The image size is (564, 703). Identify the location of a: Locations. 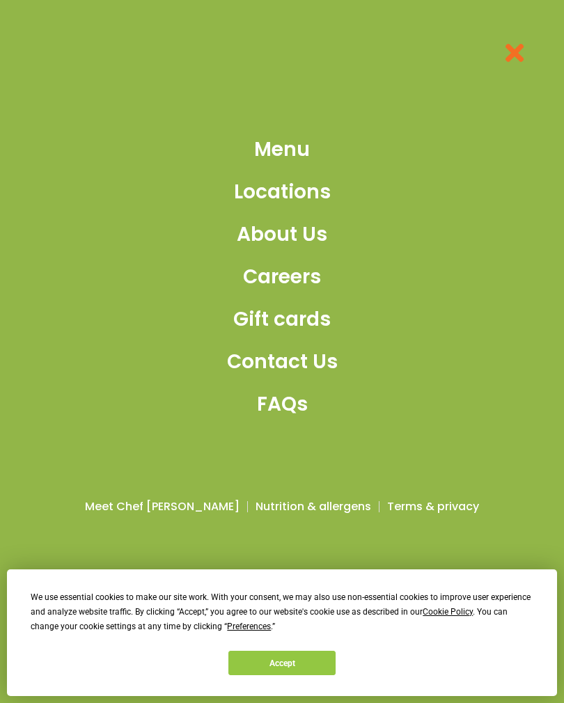
(282, 192).